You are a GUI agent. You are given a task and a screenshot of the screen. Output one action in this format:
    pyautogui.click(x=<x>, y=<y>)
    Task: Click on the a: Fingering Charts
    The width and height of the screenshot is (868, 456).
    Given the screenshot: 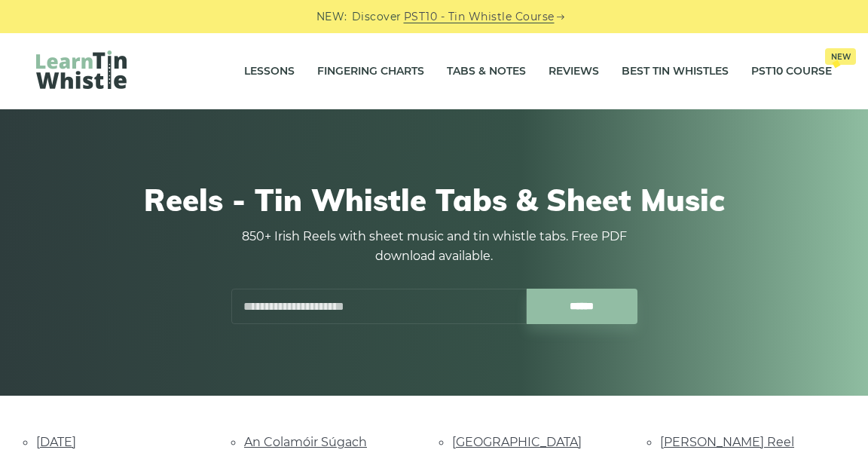 What is the action you would take?
    pyautogui.click(x=371, y=72)
    